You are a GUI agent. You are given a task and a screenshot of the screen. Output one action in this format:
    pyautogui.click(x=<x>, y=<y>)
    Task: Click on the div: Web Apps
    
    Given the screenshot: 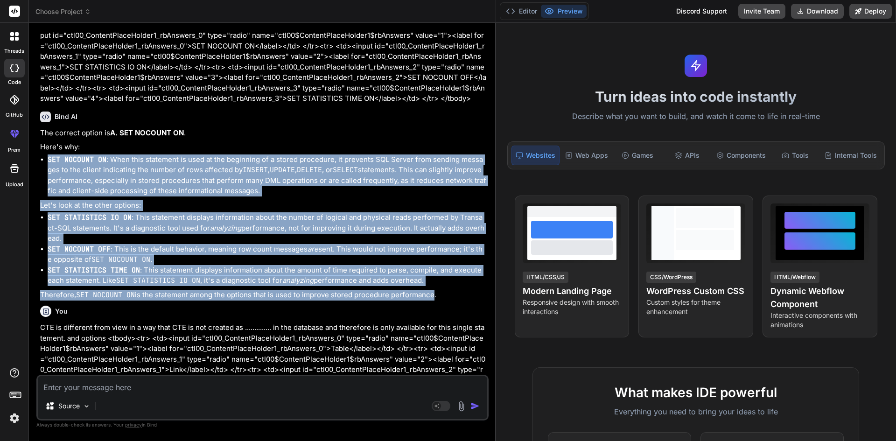 What is the action you would take?
    pyautogui.click(x=586, y=155)
    